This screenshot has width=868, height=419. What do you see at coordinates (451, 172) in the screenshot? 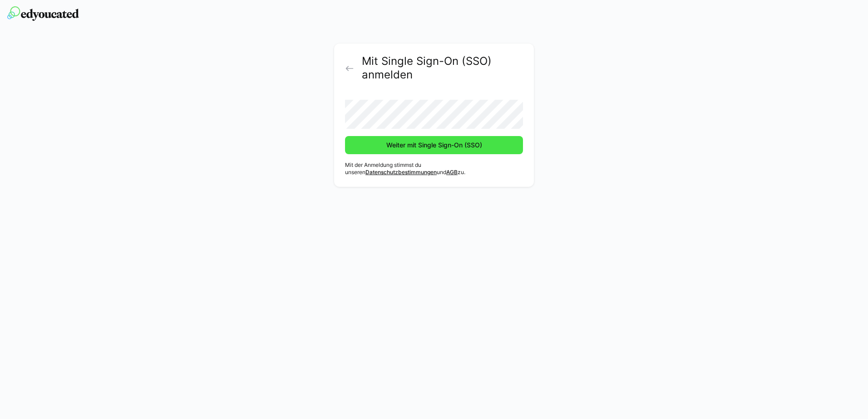
I see `a: AGB` at bounding box center [451, 172].